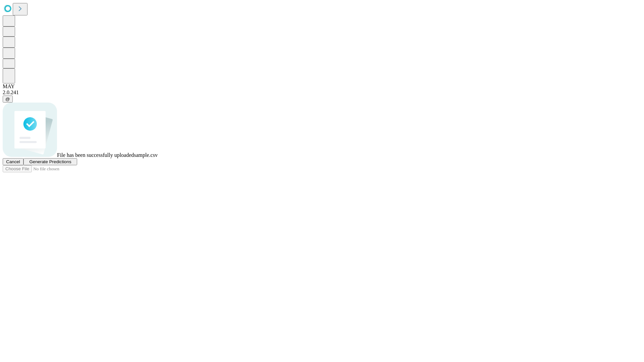  What do you see at coordinates (146, 155) in the screenshot?
I see `span: sample.csv` at bounding box center [146, 155].